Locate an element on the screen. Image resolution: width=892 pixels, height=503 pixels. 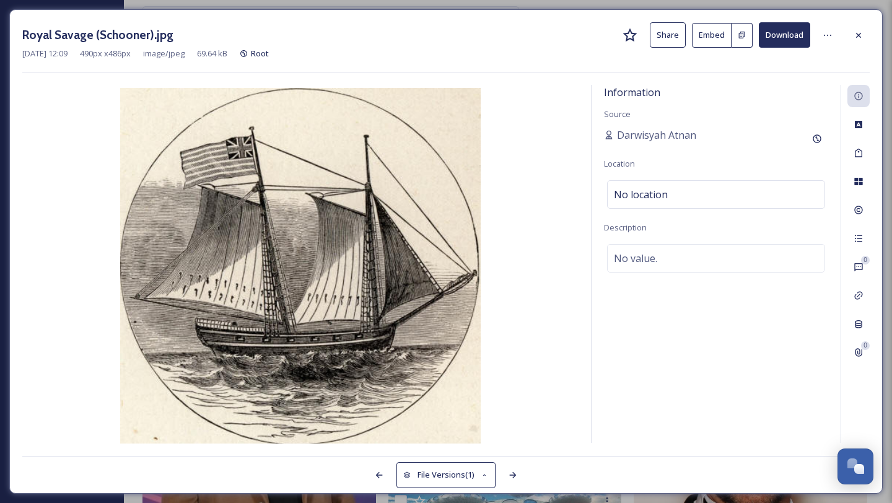
span: Location is located at coordinates (619, 164).